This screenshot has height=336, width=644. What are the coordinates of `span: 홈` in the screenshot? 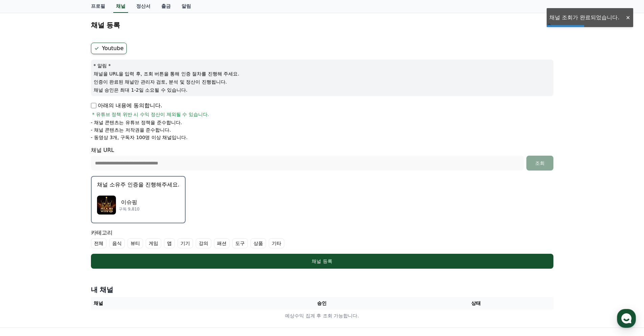 It's located at (23, 227).